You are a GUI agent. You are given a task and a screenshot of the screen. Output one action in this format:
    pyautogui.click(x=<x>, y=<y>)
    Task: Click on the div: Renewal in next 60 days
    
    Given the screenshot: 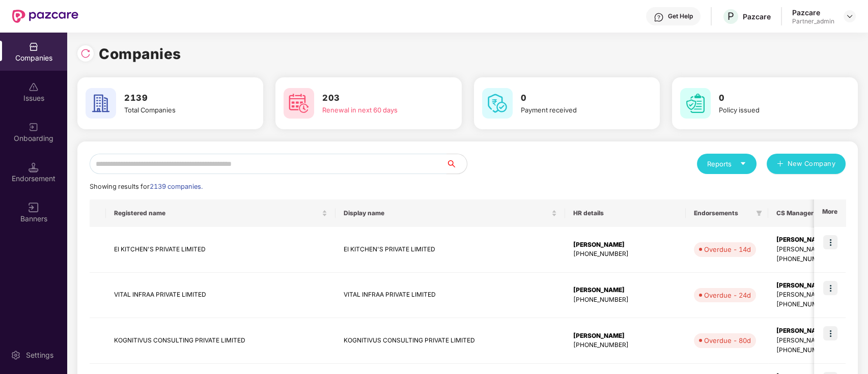 What is the action you would take?
    pyautogui.click(x=378, y=110)
    